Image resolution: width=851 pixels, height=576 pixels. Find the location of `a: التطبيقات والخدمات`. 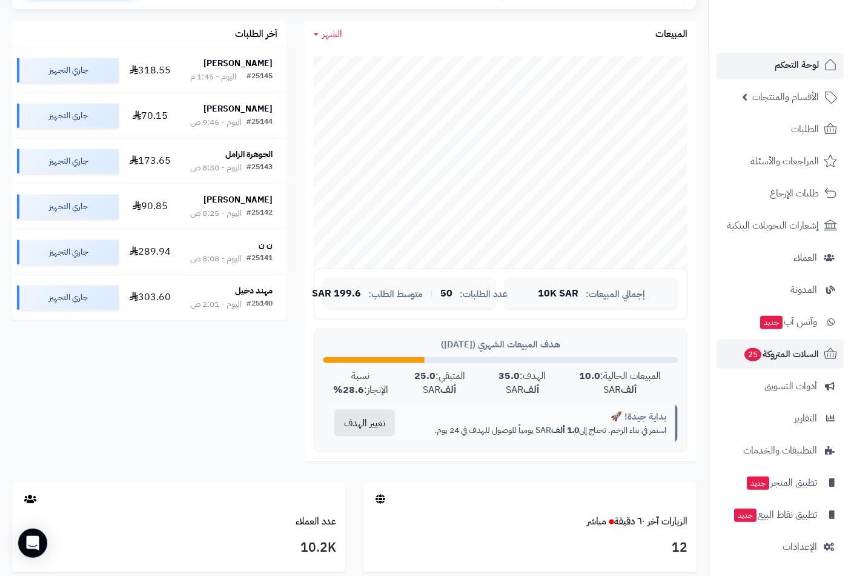

a: التطبيقات والخدمات is located at coordinates (781, 450).